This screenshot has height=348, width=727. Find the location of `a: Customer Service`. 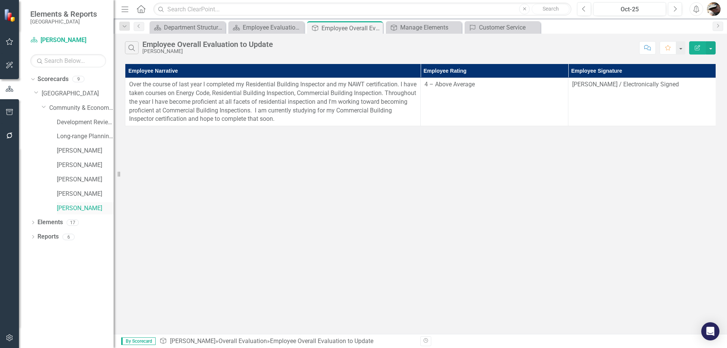

a: Customer Service is located at coordinates (503, 27).